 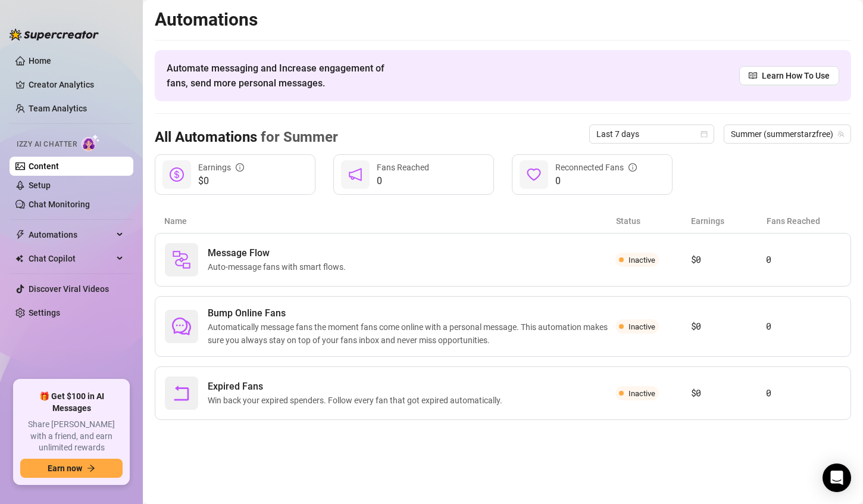 I want to click on span: Last 7 days, so click(x=652, y=134).